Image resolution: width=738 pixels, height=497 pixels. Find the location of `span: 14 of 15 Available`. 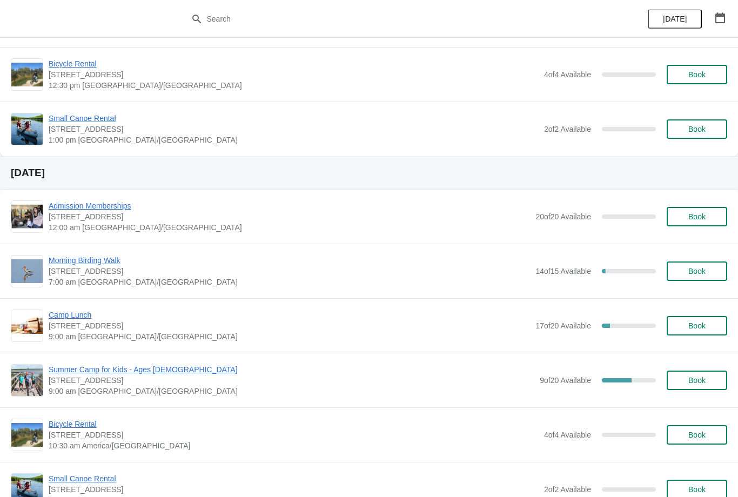

span: 14 of 15 Available is located at coordinates (563, 271).